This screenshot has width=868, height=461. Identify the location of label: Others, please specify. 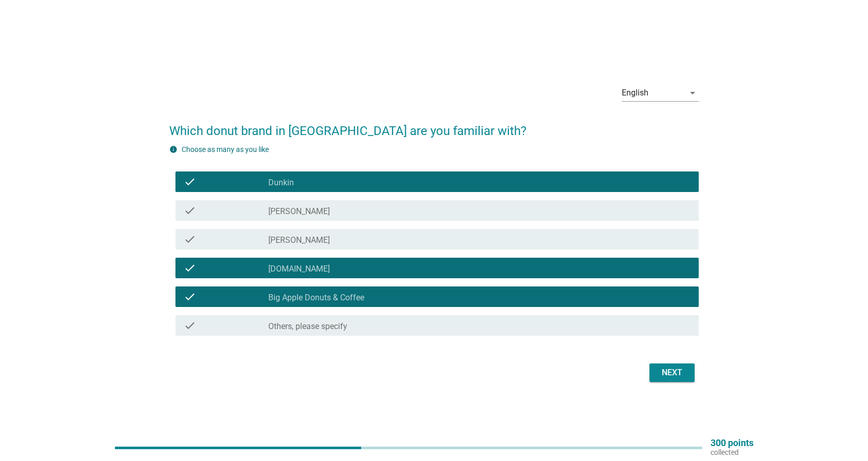
(308, 326).